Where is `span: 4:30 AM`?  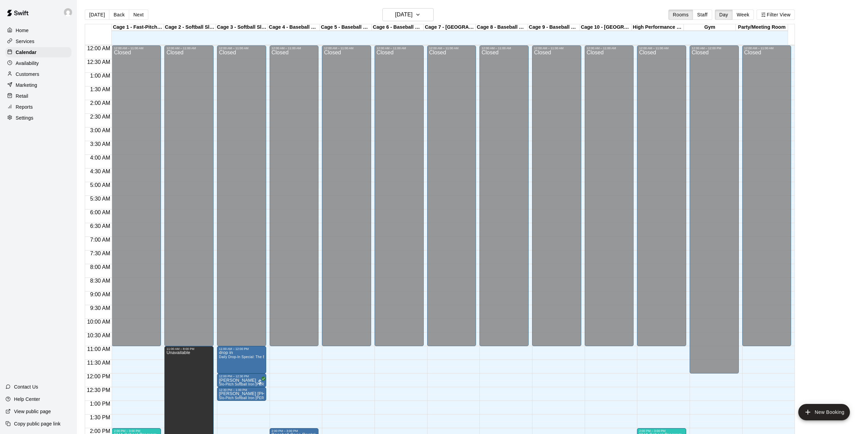 span: 4:30 AM is located at coordinates (100, 171).